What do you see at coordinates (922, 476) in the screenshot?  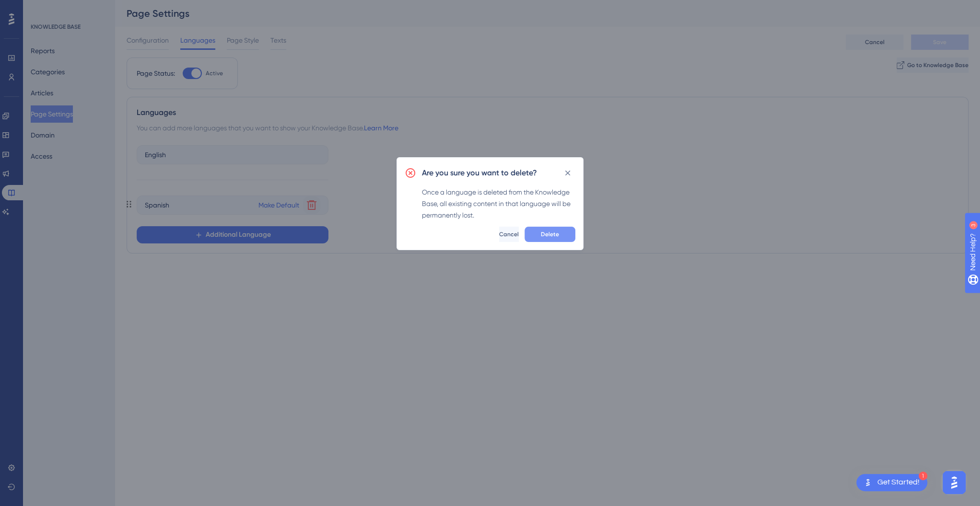 I see `div: 1` at bounding box center [922, 476].